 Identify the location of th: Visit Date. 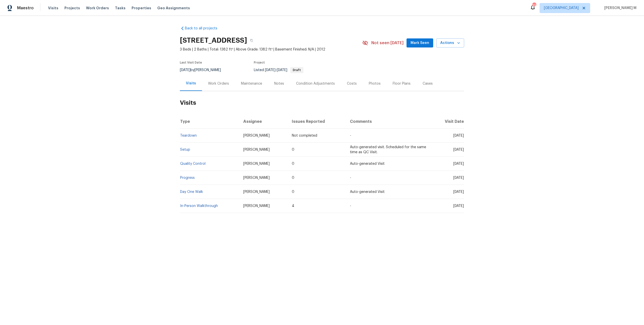
(448, 121).